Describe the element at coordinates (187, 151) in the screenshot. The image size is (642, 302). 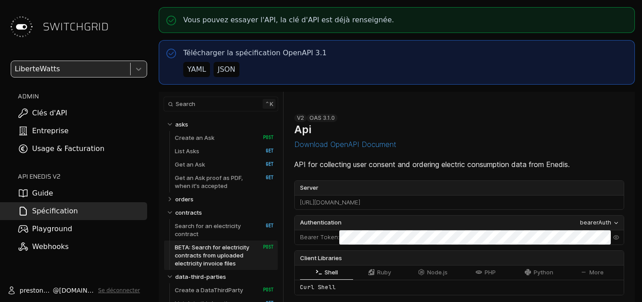
I see `p: List Asks` at that location.